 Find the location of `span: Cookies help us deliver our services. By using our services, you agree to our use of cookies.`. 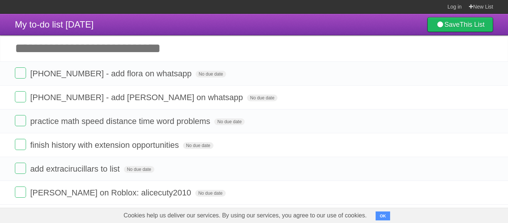

span: Cookies help us deliver our services. By using our services, you agree to our use of cookies. is located at coordinates (245, 215).